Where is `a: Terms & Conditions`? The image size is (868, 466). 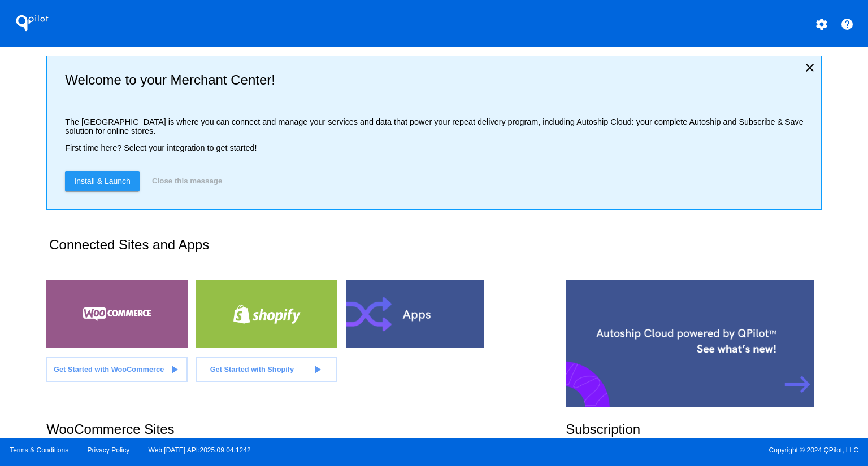
a: Terms & Conditions is located at coordinates (39, 451).